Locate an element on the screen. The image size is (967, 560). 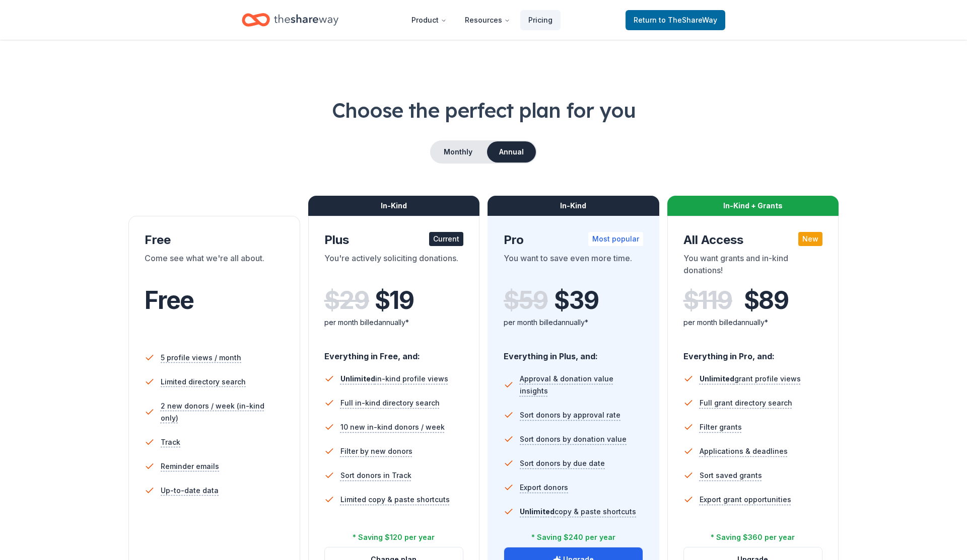
div: Current is located at coordinates (446, 239).